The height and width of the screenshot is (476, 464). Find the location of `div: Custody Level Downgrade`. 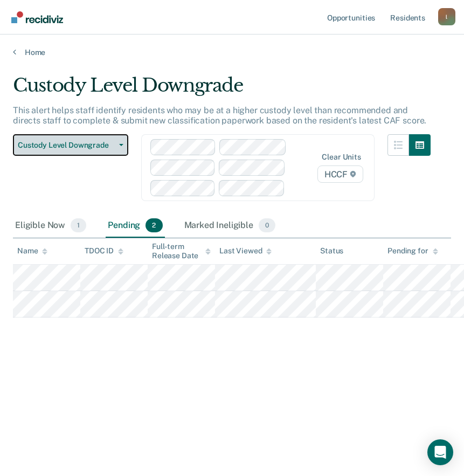

div: Custody Level Downgrade is located at coordinates (221, 89).